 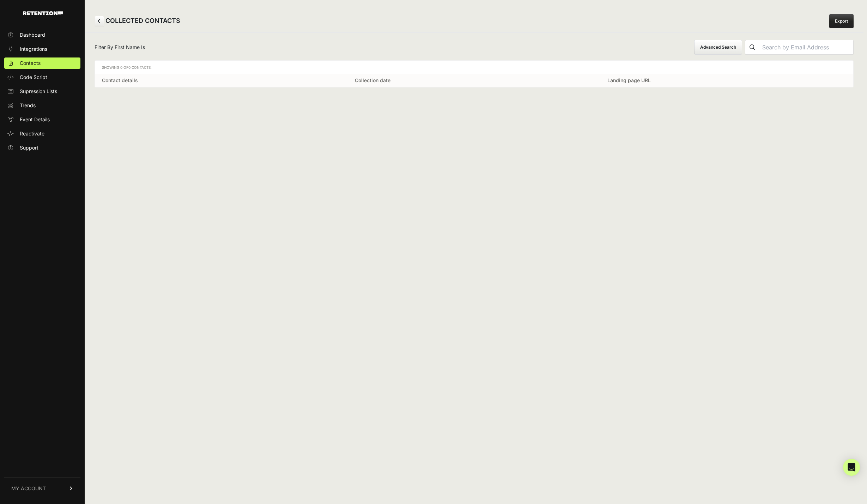 I want to click on a: Integrations, so click(x=42, y=49).